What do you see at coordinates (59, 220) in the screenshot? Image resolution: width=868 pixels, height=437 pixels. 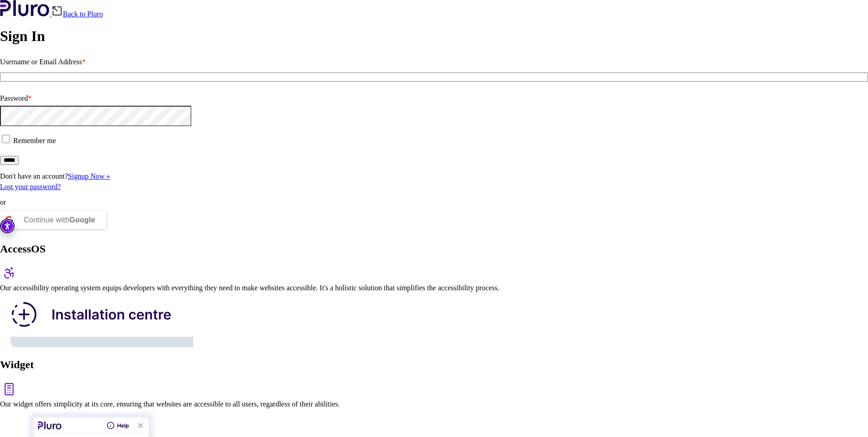 I see `div: Continue with` at bounding box center [59, 220].